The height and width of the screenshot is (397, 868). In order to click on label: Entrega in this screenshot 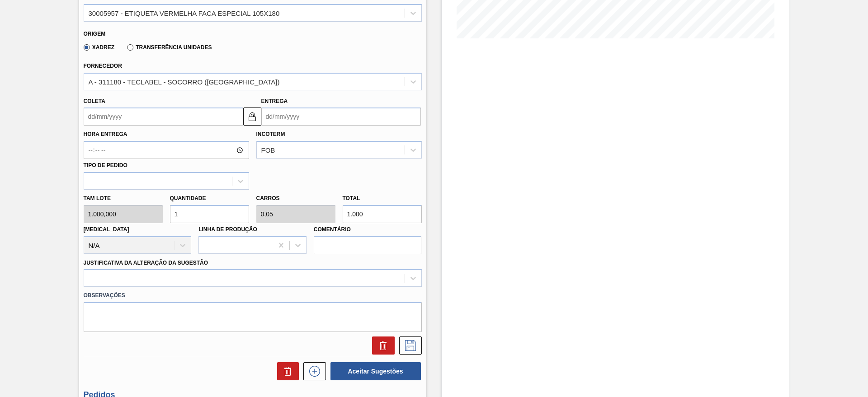, I will do `click(274, 101)`.